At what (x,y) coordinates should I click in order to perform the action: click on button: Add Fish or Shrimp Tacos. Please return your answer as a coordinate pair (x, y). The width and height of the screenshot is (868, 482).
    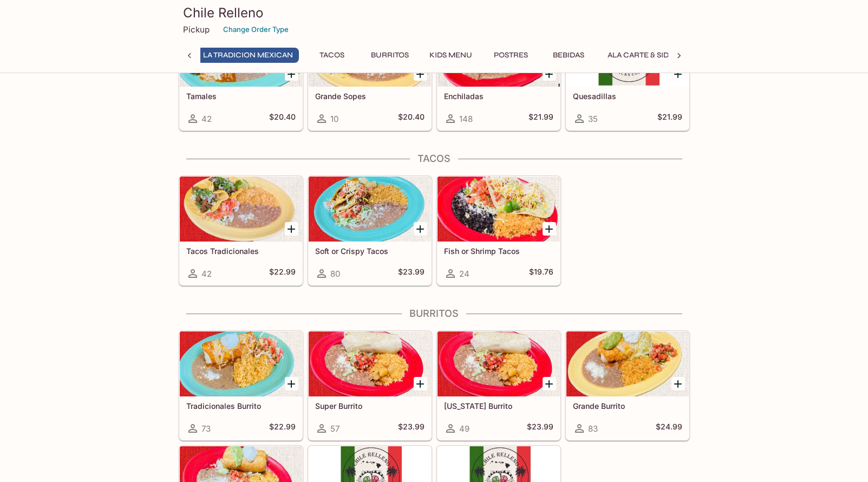
    Looking at the image, I should click on (549, 228).